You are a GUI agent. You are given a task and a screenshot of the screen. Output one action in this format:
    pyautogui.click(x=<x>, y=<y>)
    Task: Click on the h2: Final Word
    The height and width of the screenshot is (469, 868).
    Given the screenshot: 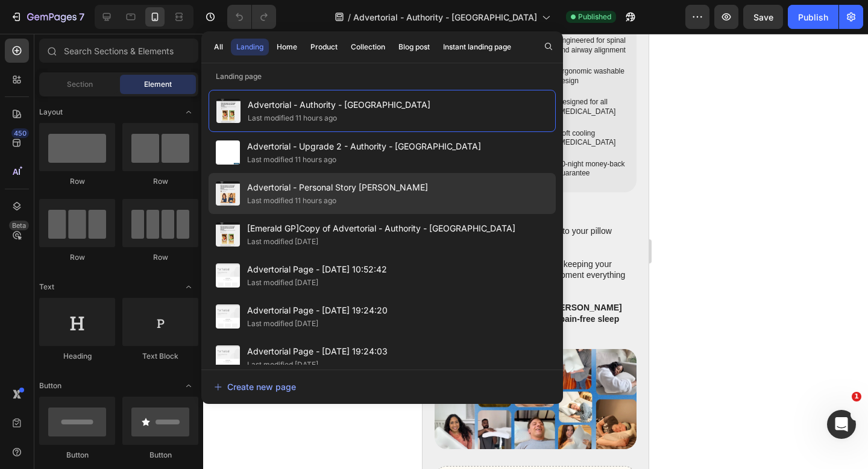 What is the action you would take?
    pyautogui.click(x=112, y=180)
    